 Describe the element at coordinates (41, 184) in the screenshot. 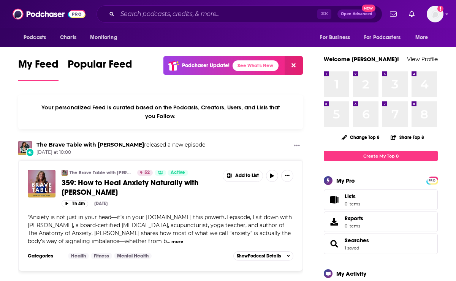

I see `a: 359: How to Heal Anxiety Naturally with Dr. Ellen Vora` at that location.